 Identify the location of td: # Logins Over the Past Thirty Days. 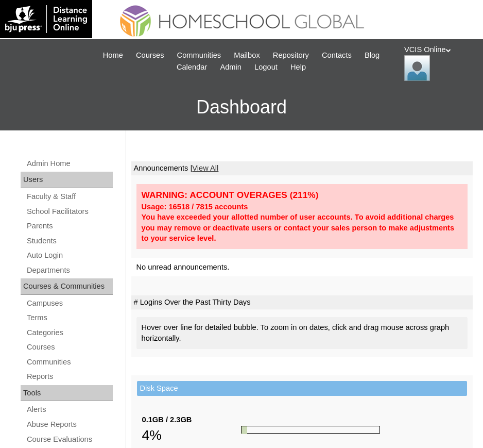
(302, 303).